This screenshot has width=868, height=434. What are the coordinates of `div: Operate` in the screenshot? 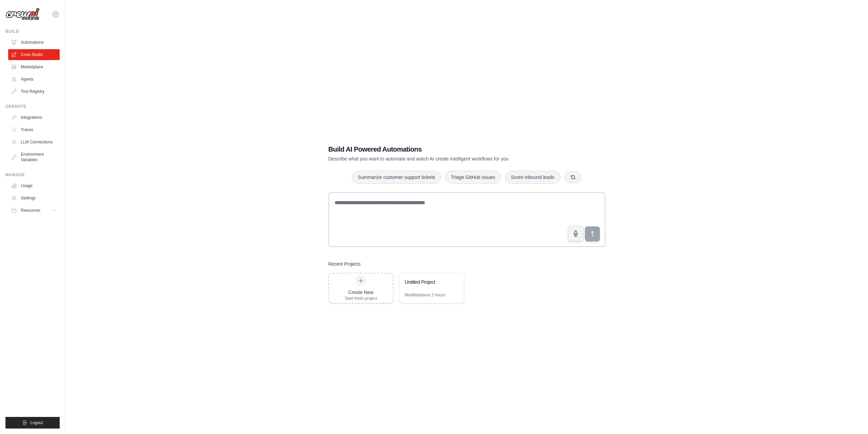 It's located at (33, 107).